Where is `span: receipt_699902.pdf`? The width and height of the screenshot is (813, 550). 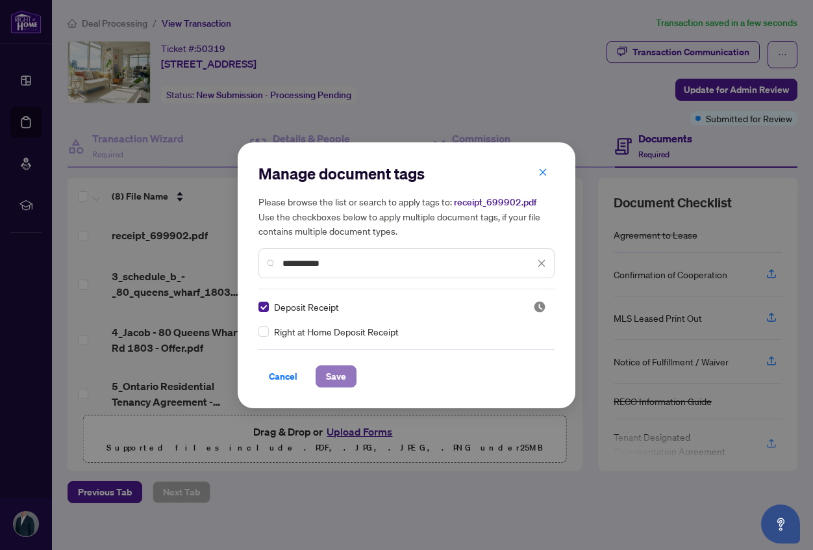 span: receipt_699902.pdf is located at coordinates (495, 202).